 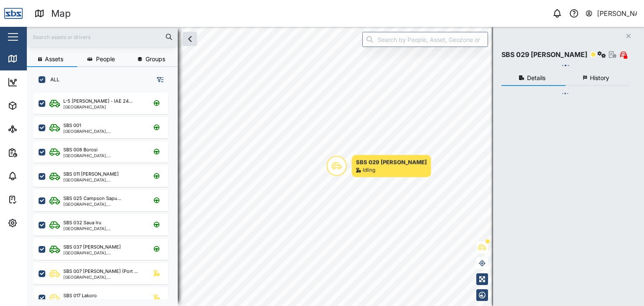 I want to click on div: SBS 001, so click(x=72, y=125).